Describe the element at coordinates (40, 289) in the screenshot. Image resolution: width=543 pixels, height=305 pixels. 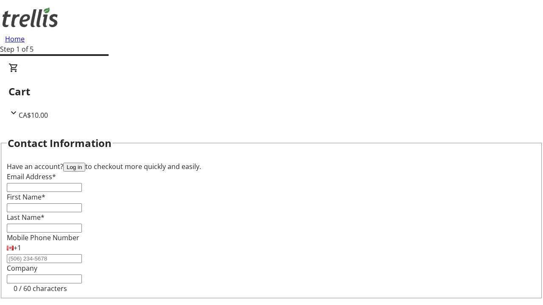
I see `tr-character-limit: 0 / 60 characters` at that location.